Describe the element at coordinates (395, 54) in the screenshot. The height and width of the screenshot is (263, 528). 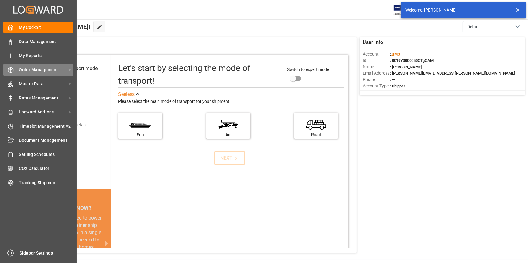
I see `span: JIMS` at that location.